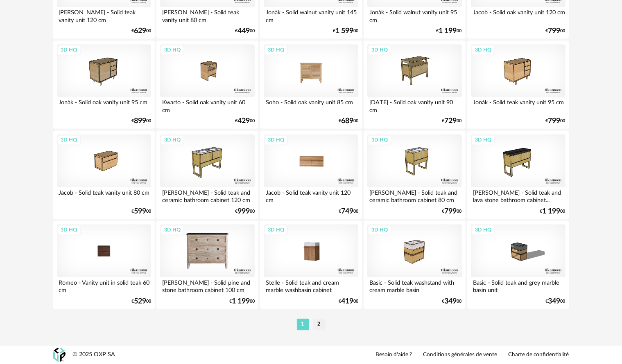 The image size is (622, 364). What do you see at coordinates (451, 121) in the screenshot?
I see `span: 729` at bounding box center [451, 121].